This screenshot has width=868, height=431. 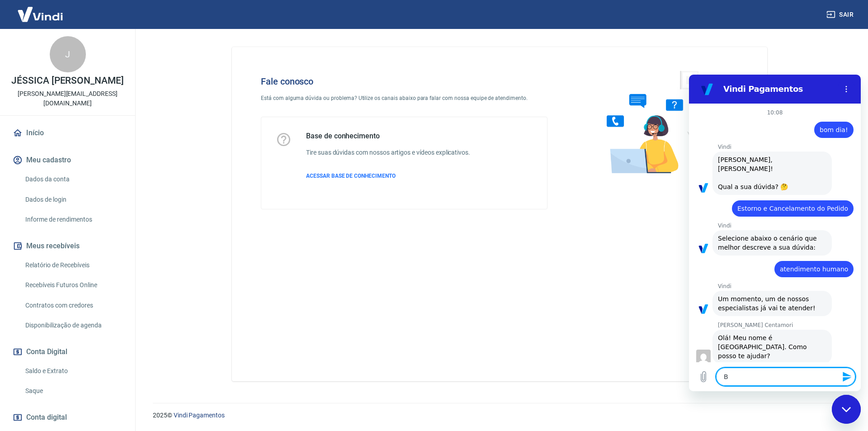 I want to click on a: Dados da conta, so click(x=73, y=179).